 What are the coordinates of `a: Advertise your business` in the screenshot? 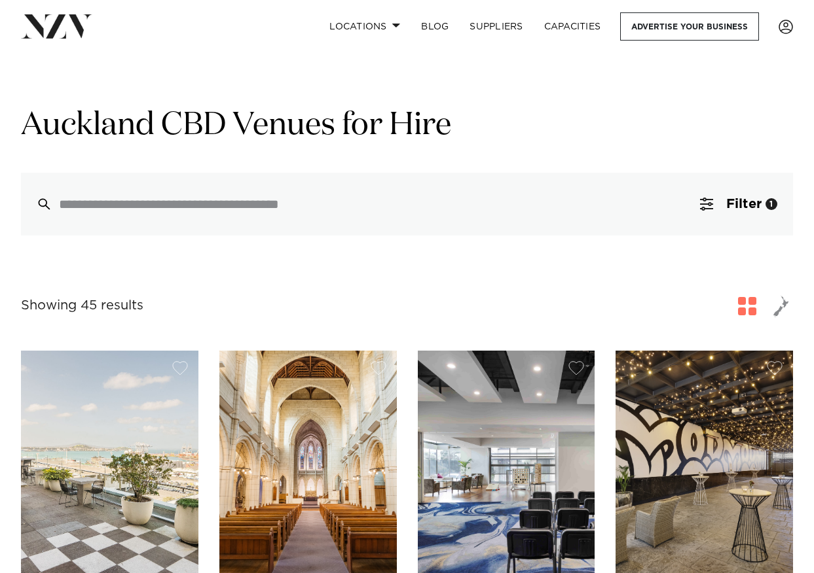 It's located at (689, 26).